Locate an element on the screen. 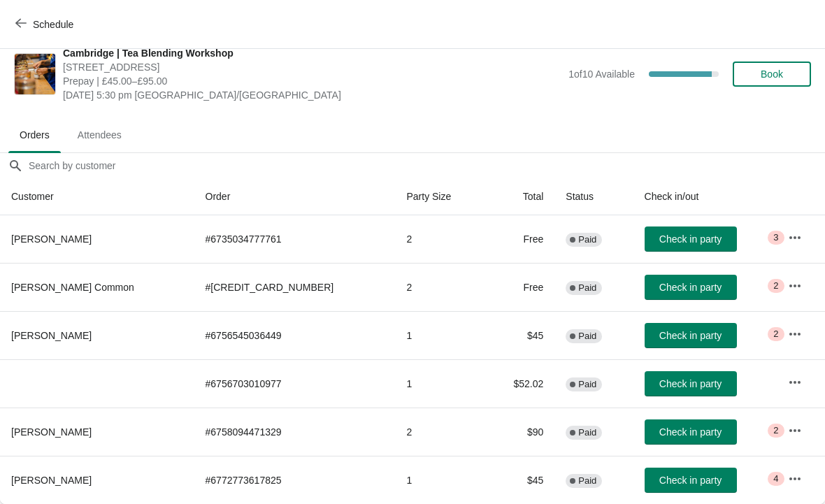 This screenshot has height=504, width=825. span: 4 is located at coordinates (775, 479).